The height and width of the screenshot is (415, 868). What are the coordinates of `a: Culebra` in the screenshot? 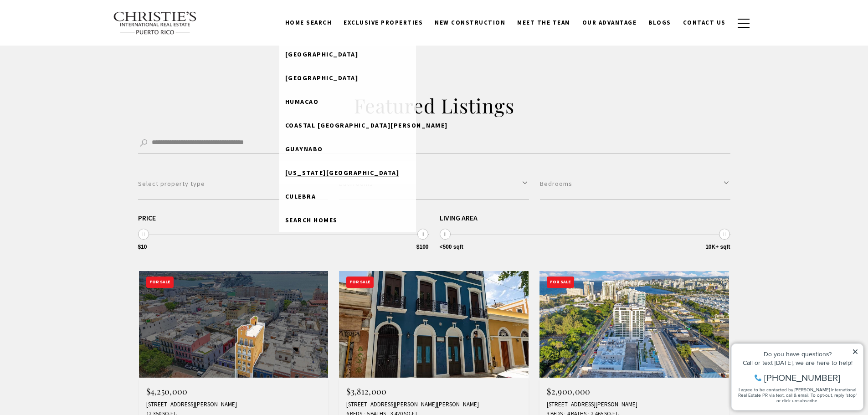 It's located at (348, 196).